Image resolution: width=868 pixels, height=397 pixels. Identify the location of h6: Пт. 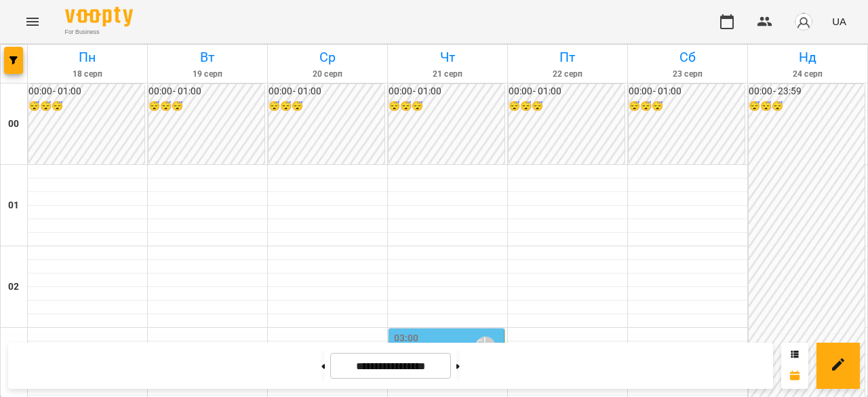
(567, 57).